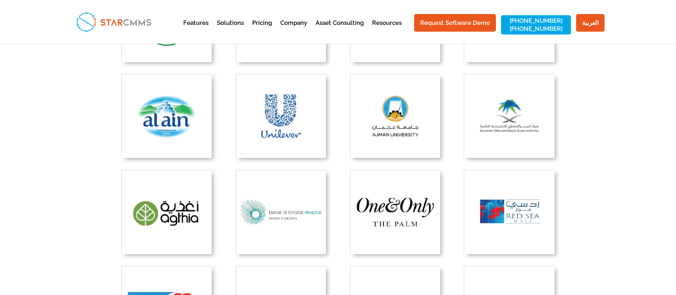  What do you see at coordinates (590, 23) in the screenshot?
I see `a: العربية` at bounding box center [590, 23].